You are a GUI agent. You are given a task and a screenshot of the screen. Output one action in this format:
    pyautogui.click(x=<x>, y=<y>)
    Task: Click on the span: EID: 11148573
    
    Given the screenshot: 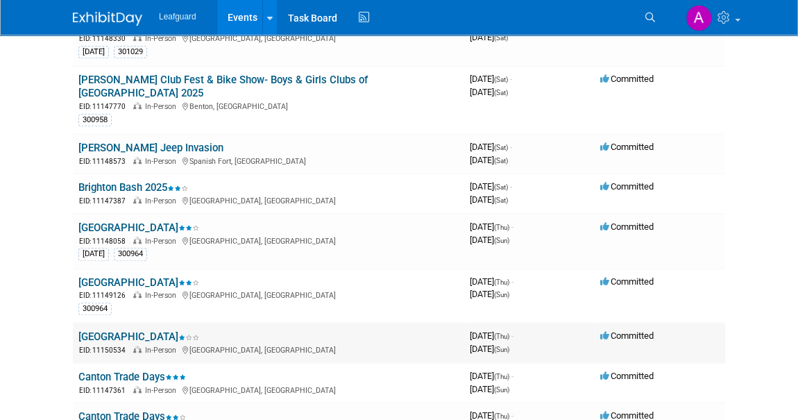 What is the action you would take?
    pyautogui.click(x=105, y=161)
    